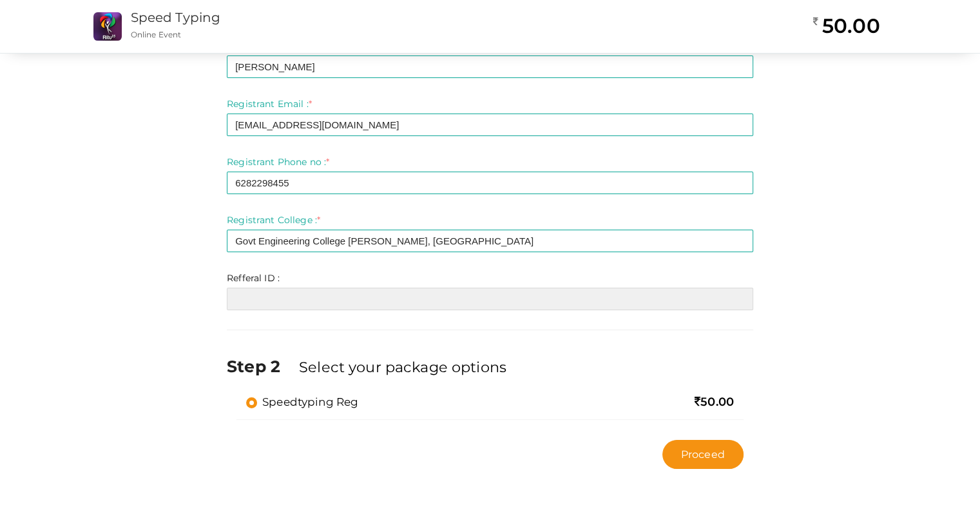 The height and width of the screenshot is (507, 980). Describe the element at coordinates (403, 367) in the screenshot. I see `label: Select your package options` at that location.